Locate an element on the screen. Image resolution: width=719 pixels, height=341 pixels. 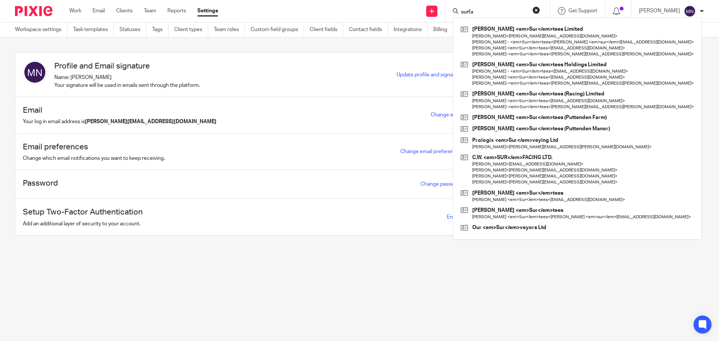
a: Billing is located at coordinates (443, 30).